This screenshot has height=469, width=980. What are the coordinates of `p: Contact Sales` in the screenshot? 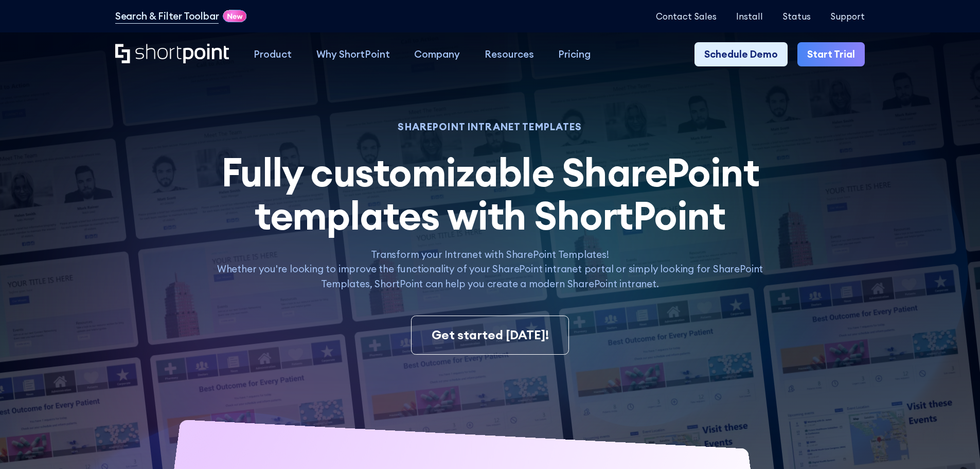 It's located at (686, 16).